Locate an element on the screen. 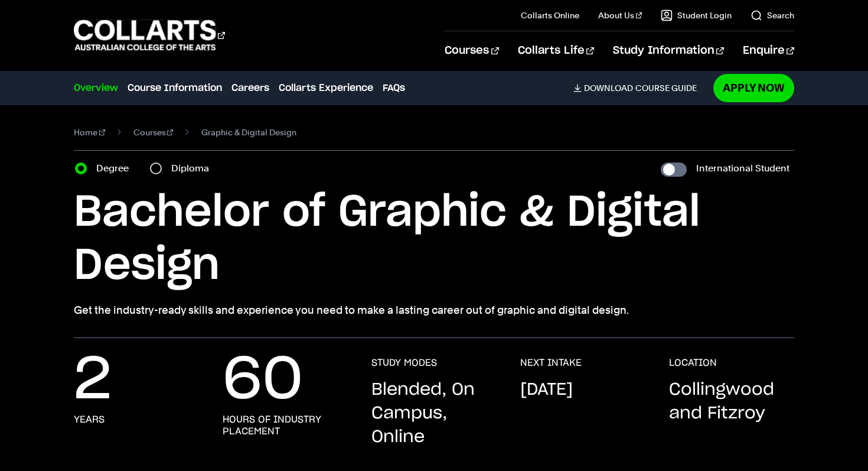  h3: LOCATION is located at coordinates (693, 363).